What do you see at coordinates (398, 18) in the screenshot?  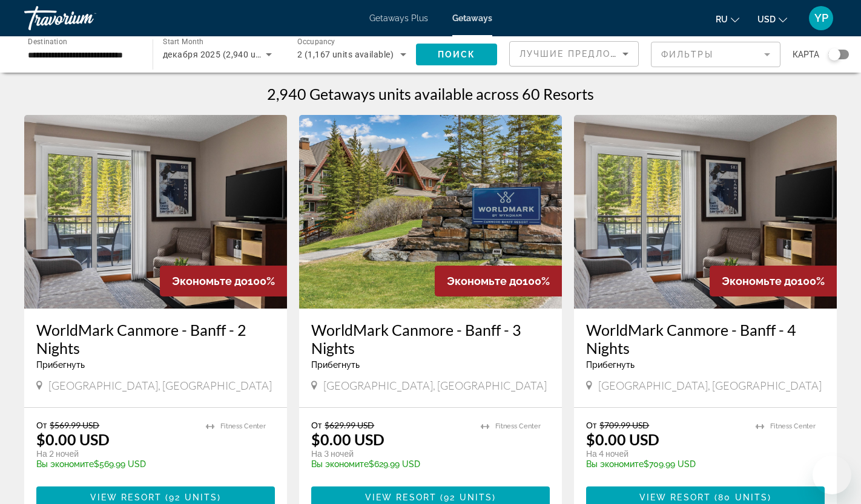 I see `span: Getaways Plus` at bounding box center [398, 18].